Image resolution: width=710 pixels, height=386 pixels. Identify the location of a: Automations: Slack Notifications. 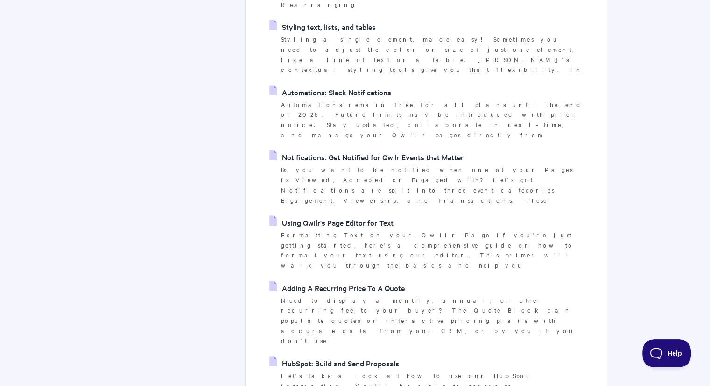
(330, 92).